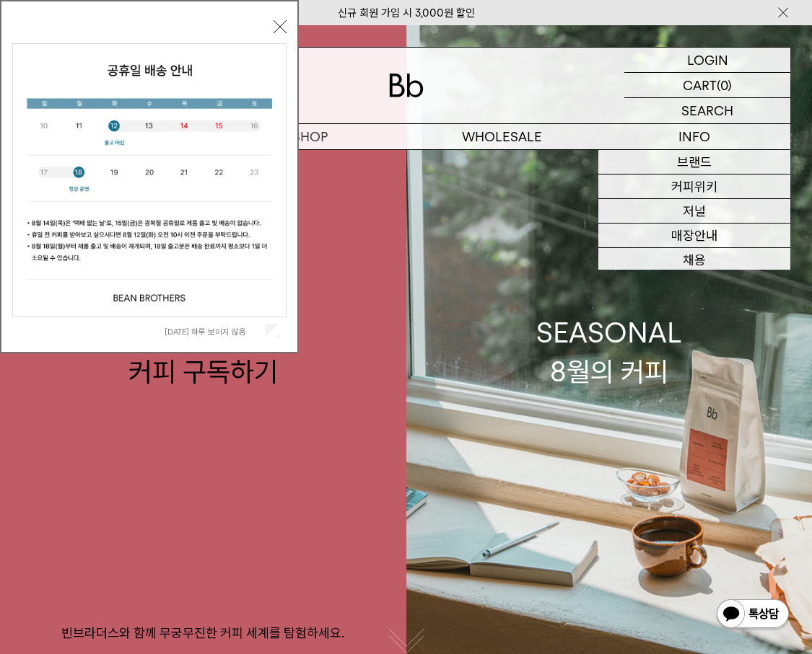  What do you see at coordinates (707, 60) in the screenshot?
I see `a: LOGIN` at bounding box center [707, 60].